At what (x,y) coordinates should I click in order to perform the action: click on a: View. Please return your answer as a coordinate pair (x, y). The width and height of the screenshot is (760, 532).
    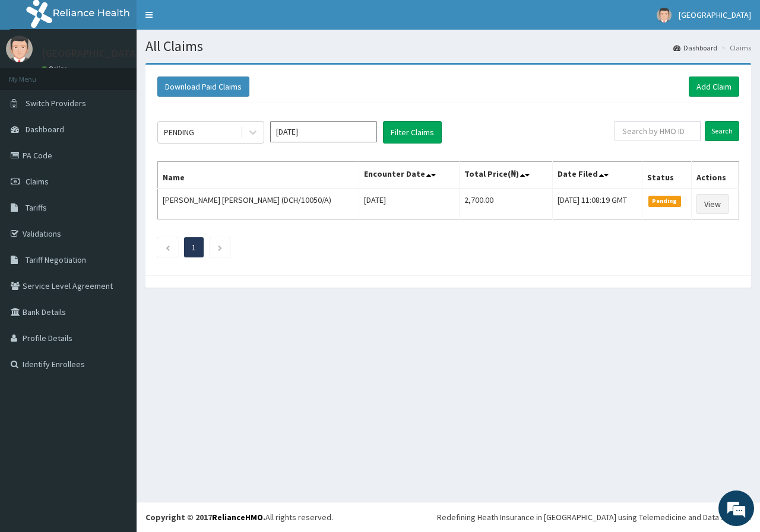
    Looking at the image, I should click on (713, 204).